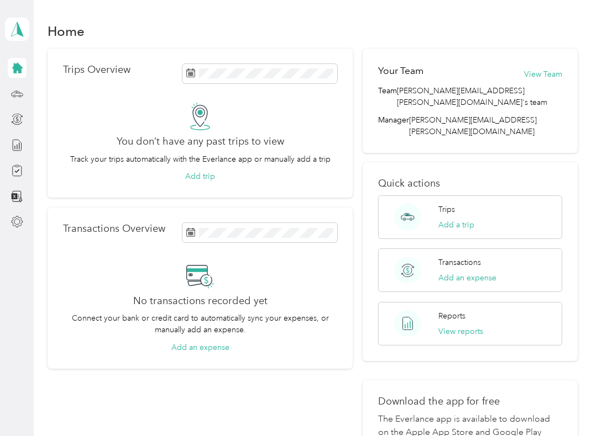  Describe the element at coordinates (200, 141) in the screenshot. I see `h2: You don’t have any past trips to view` at that location.